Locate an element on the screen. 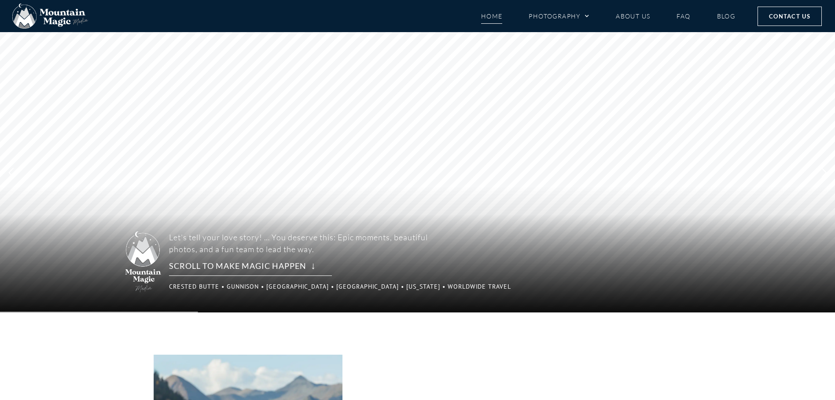 This screenshot has height=400, width=835. span: Contact Us is located at coordinates (789, 16).